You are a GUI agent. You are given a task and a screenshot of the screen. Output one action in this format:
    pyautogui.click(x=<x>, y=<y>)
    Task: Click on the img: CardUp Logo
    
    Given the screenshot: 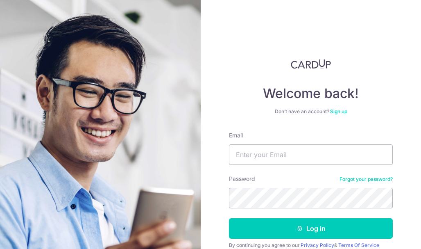 What is the action you would take?
    pyautogui.click(x=311, y=64)
    